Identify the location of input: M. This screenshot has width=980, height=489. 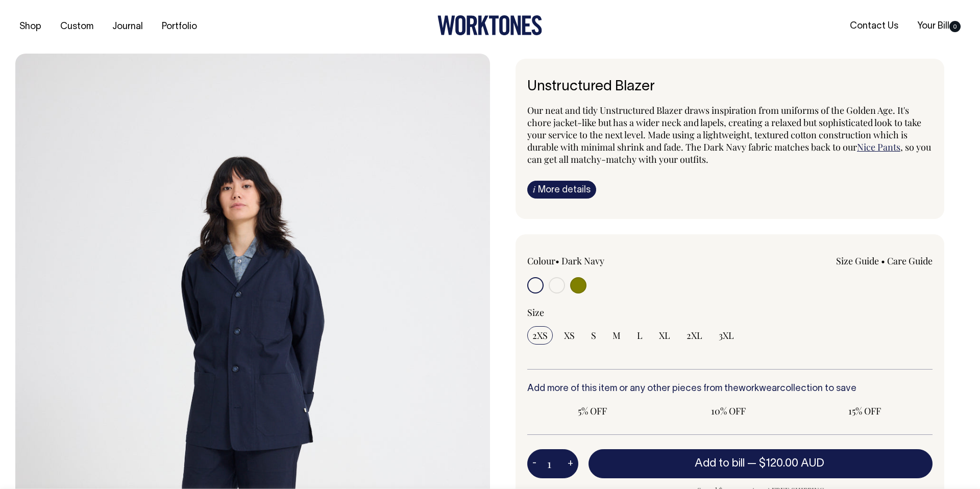
(616, 335).